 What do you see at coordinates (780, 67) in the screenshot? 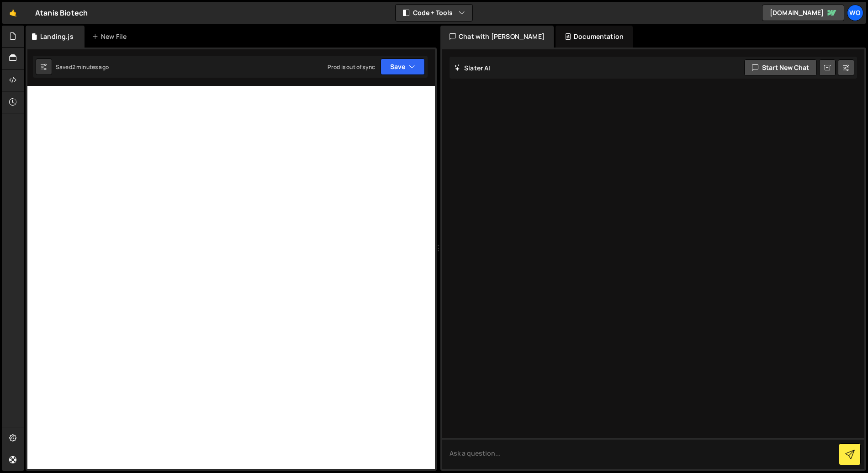
I see `button: Start new chat` at bounding box center [780, 67].